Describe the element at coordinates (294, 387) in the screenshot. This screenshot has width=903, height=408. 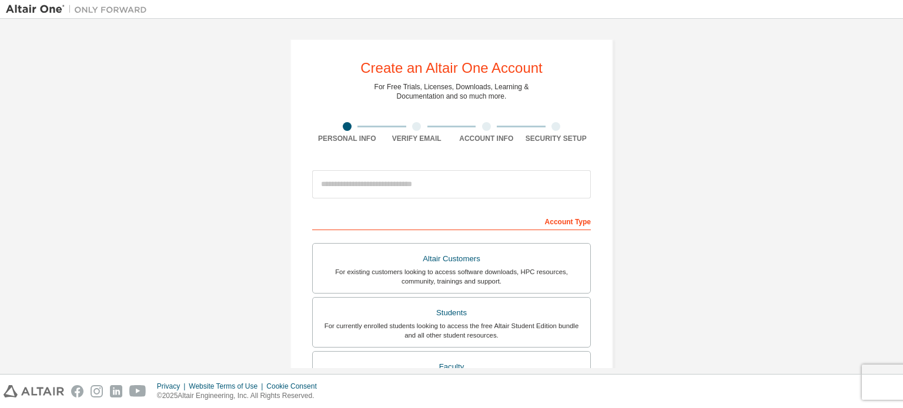
I see `div: Cookie Consent` at that location.